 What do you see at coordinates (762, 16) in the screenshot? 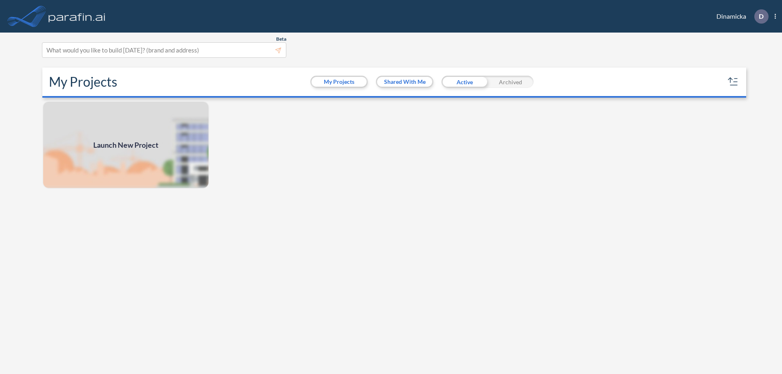
I see `p: D` at bounding box center [762, 16].